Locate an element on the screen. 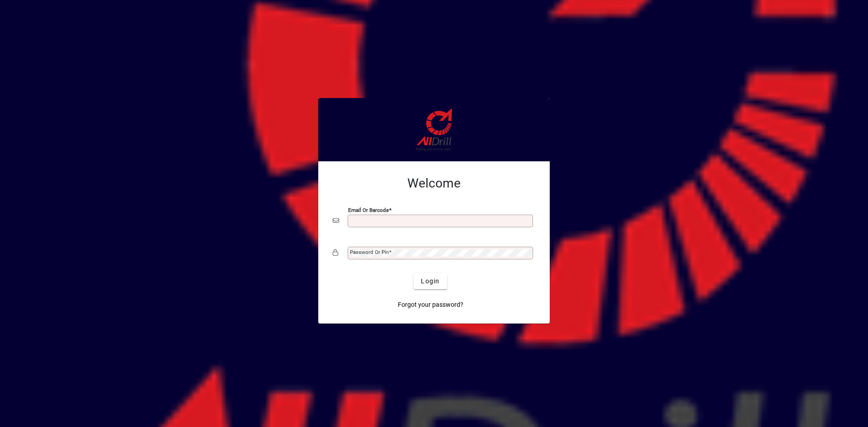  a: Forgot your password? is located at coordinates (430, 304).